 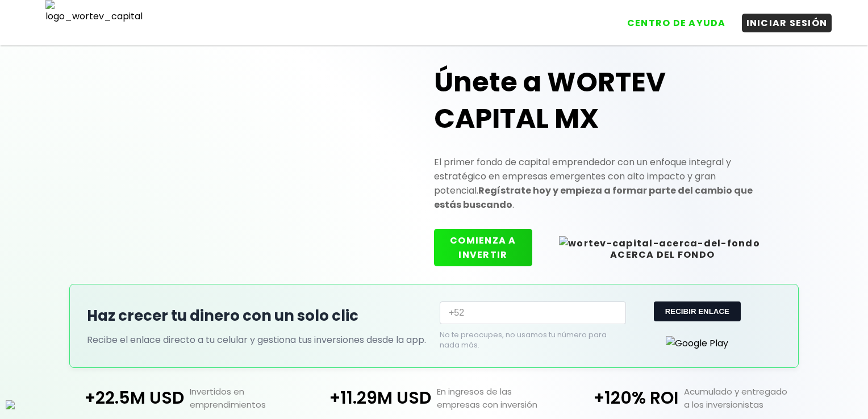 What do you see at coordinates (524, 340) in the screenshot?
I see `p: No te preocupes, no usamos tu número para nada más.` at bounding box center [524, 340].